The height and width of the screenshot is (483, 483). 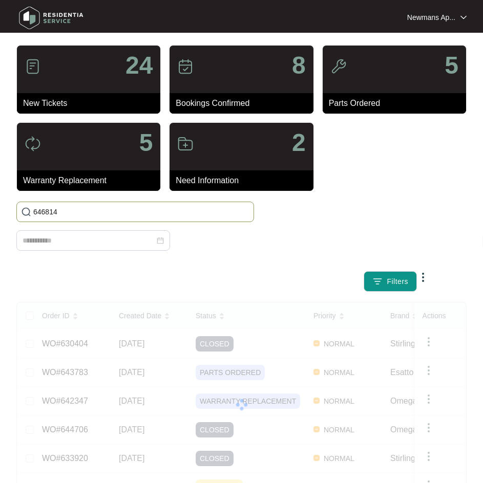 I want to click on p: 24, so click(x=139, y=66).